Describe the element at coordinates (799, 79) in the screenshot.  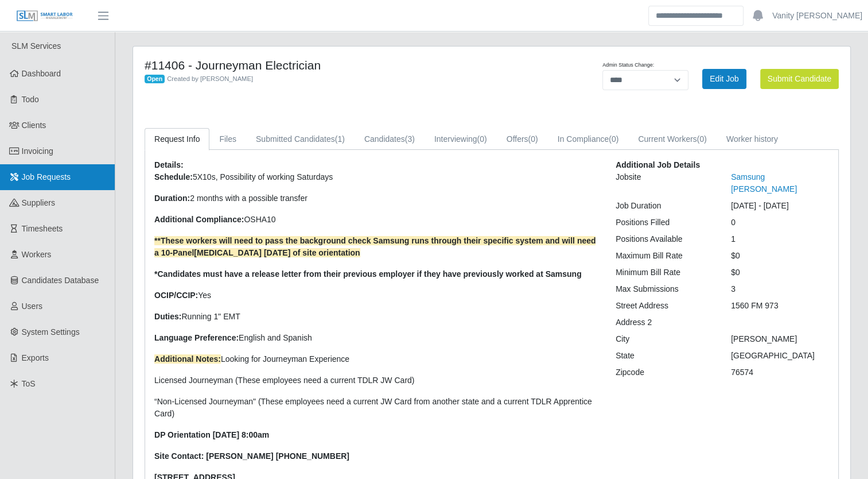
I see `button: Submit Candidate` at that location.